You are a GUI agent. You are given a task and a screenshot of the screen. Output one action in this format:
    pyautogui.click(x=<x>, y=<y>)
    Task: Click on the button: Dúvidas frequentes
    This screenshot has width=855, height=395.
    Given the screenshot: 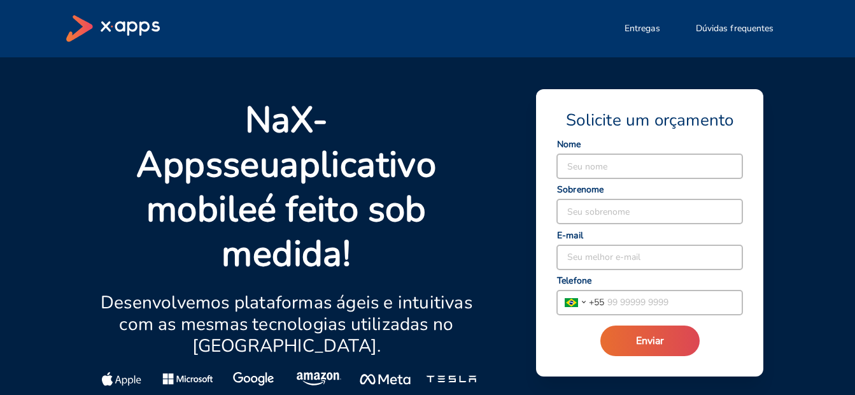 What is the action you would take?
    pyautogui.click(x=735, y=29)
    